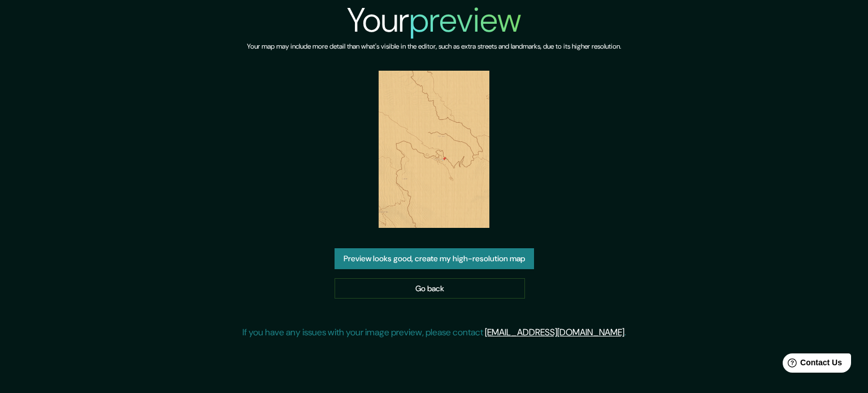  Describe the element at coordinates (434, 149) in the screenshot. I see `img: created-map-preview` at that location.